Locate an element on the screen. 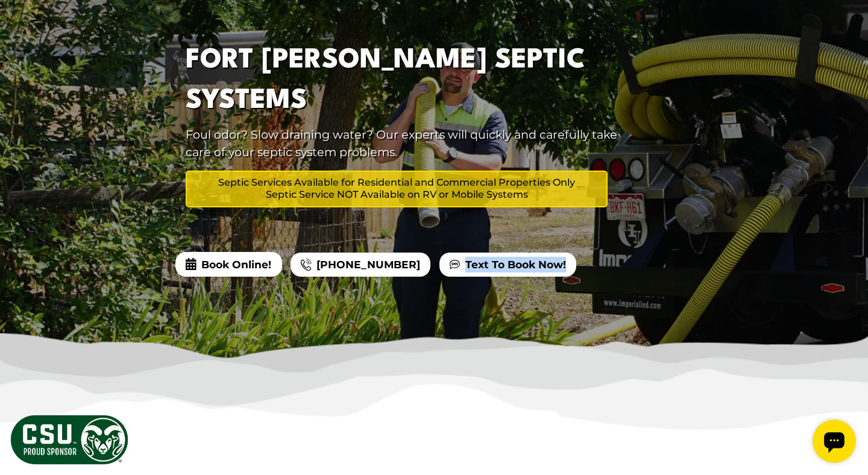 This screenshot has height=475, width=868. span: Septic Service NOT Available on RV or Mobile Systems is located at coordinates (397, 195).